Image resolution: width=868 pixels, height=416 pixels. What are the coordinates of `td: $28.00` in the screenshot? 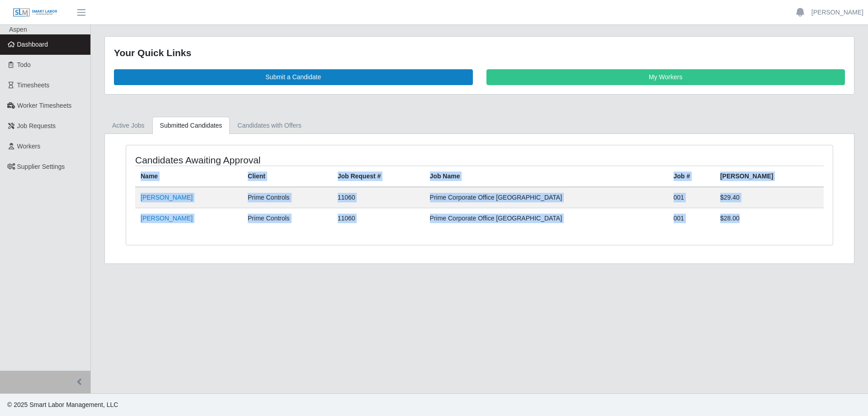 It's located at (769, 218).